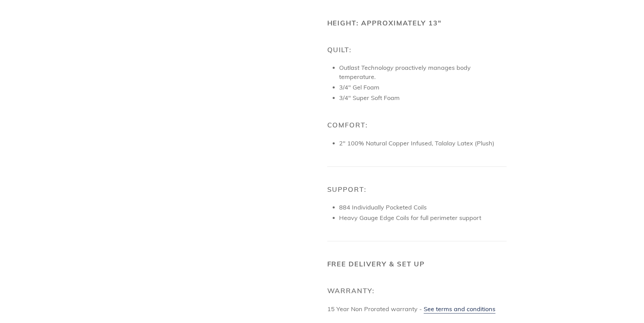  What do you see at coordinates (417, 125) in the screenshot?
I see `h2: Comfort:` at bounding box center [417, 125].